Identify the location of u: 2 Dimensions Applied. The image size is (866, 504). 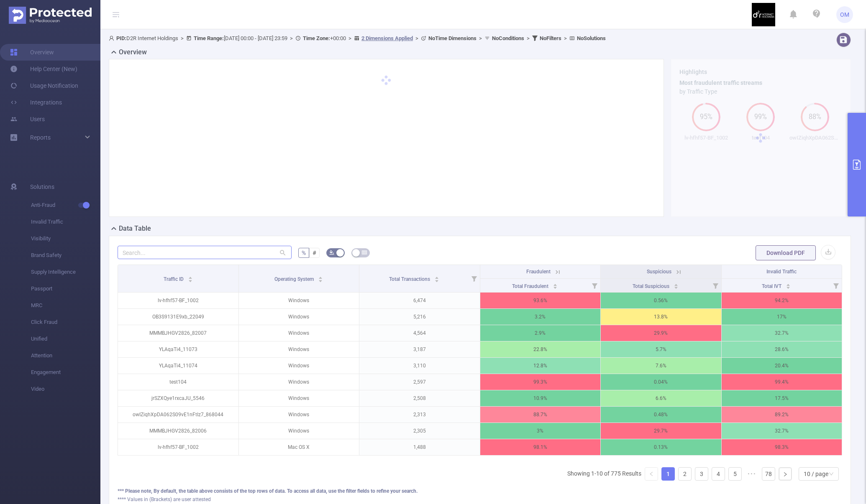
(387, 38).